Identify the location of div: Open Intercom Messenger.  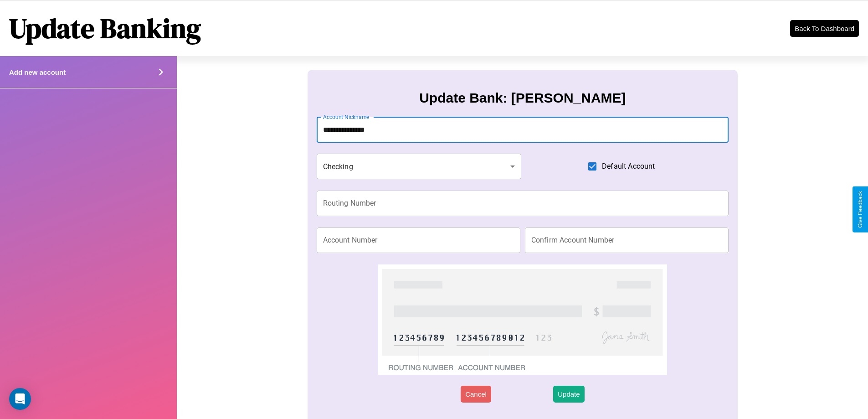
(20, 399).